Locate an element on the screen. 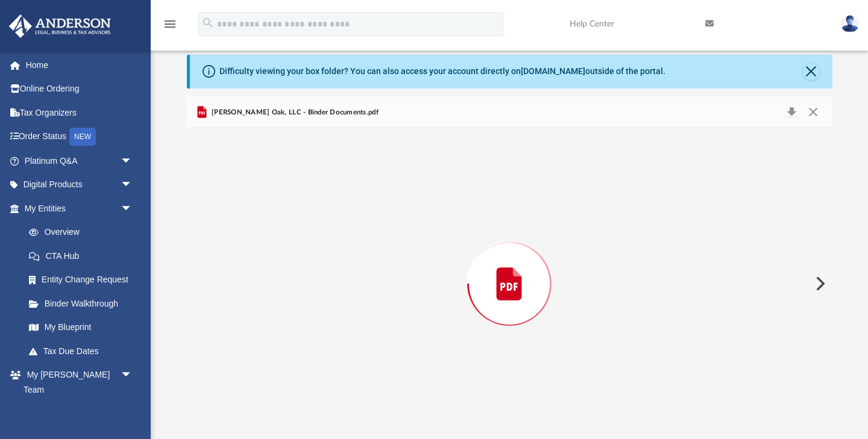  a: My Entitiesarrow_drop_down is located at coordinates (80, 209).